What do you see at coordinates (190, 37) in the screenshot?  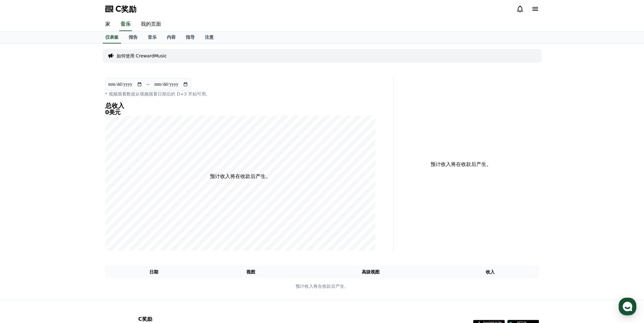 I see `a: 指导` at bounding box center [190, 37].